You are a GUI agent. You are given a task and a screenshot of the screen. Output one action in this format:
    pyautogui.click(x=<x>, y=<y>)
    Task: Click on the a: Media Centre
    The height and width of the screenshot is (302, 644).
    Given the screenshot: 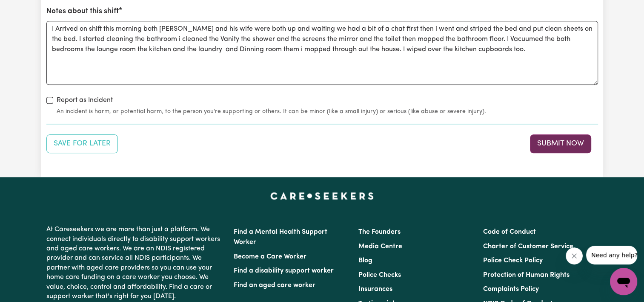 What is the action you would take?
    pyautogui.click(x=380, y=246)
    